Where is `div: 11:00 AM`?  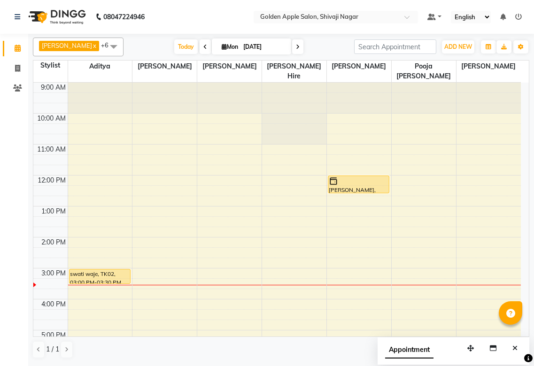 div: 11:00 AM is located at coordinates (51, 149).